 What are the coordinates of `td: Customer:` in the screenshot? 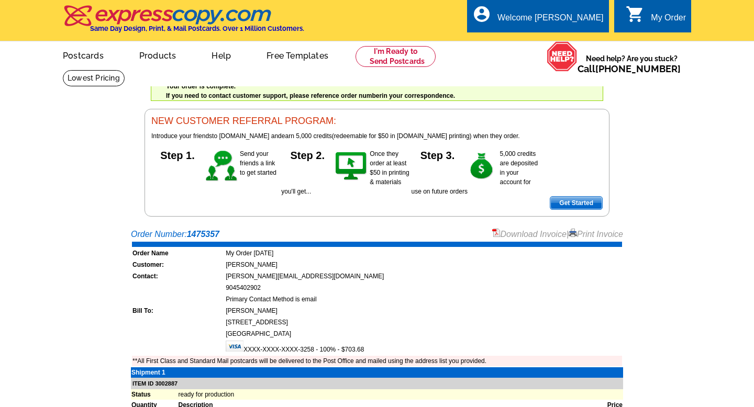 It's located at (178, 265).